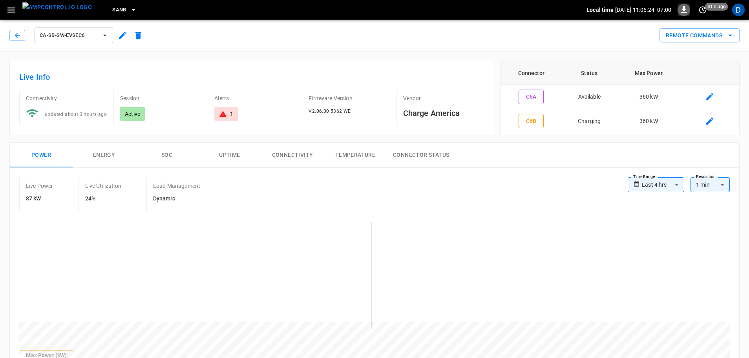 The image size is (749, 358). What do you see at coordinates (444, 113) in the screenshot?
I see `h6: Charge America` at bounding box center [444, 113].